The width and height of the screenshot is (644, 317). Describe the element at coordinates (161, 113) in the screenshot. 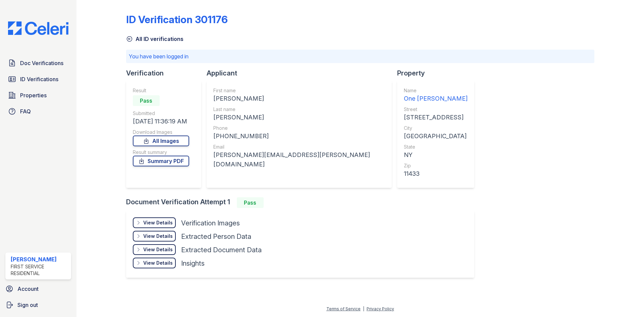

I see `div: Submitted` at that location.